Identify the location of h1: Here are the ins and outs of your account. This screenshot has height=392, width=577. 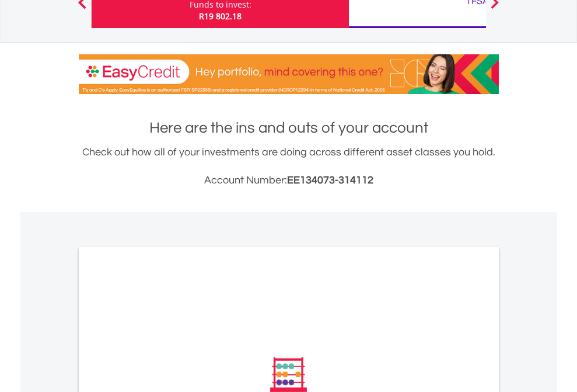
(289, 128).